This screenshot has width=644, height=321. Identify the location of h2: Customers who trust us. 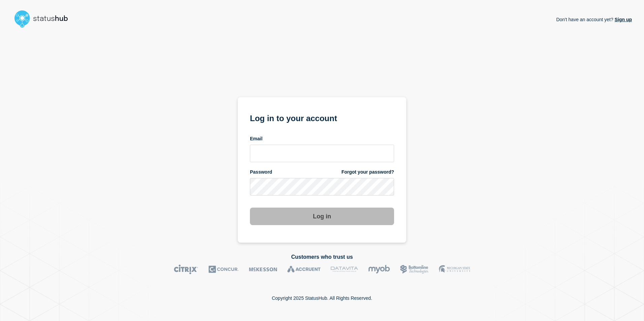
(322, 257).